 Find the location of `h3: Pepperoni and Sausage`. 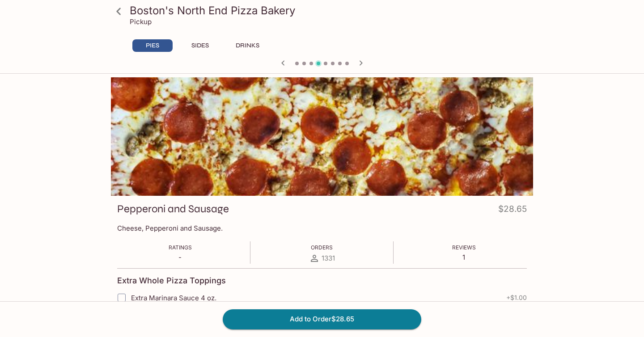

h3: Pepperoni and Sausage is located at coordinates (173, 208).